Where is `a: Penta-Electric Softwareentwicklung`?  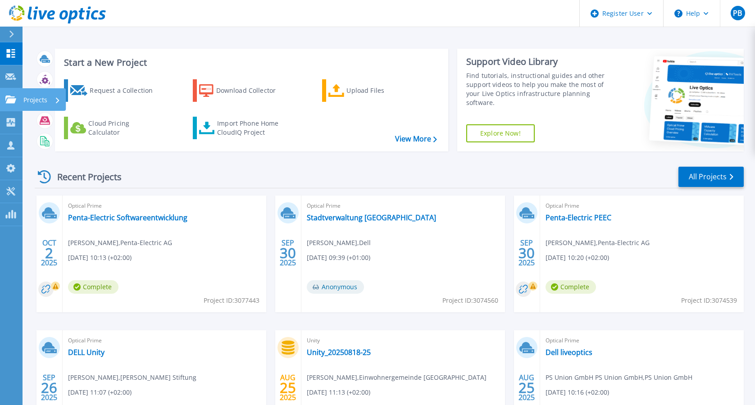 a: Penta-Electric Softwareentwicklung is located at coordinates (127, 218).